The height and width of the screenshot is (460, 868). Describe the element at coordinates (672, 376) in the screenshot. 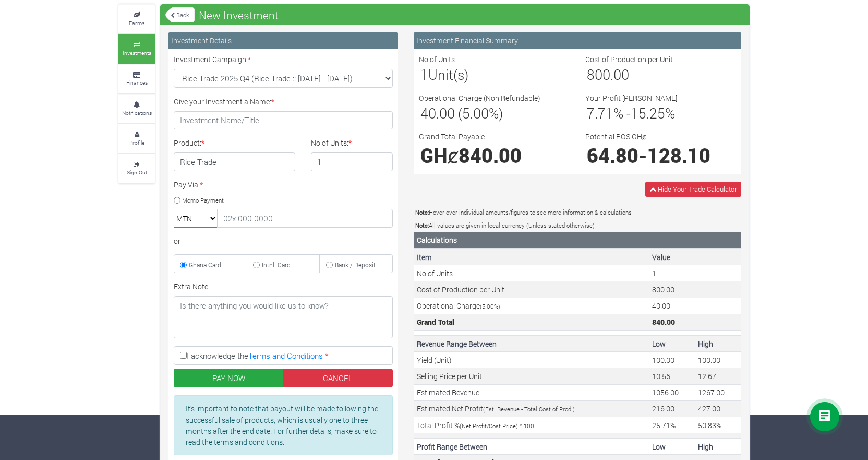

I see `td: Your estimated minimum Selling Price per Unit` at that location.